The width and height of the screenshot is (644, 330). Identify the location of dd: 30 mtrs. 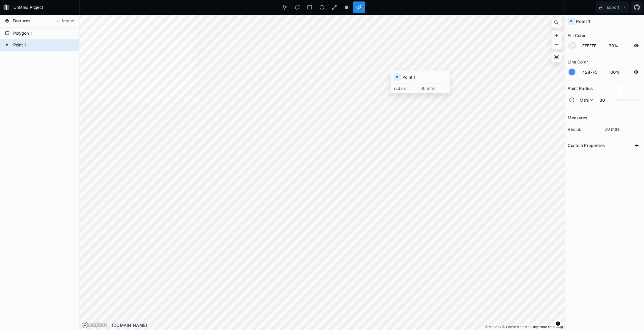
(623, 129).